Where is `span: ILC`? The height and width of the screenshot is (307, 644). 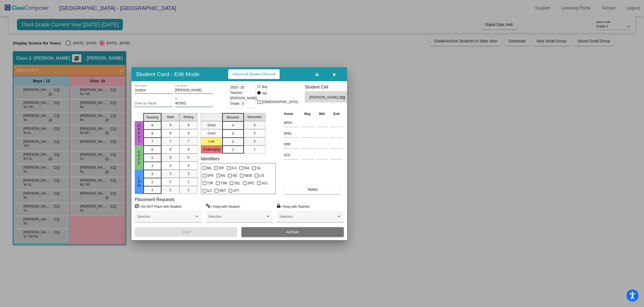 span: ILC is located at coordinates (210, 190).